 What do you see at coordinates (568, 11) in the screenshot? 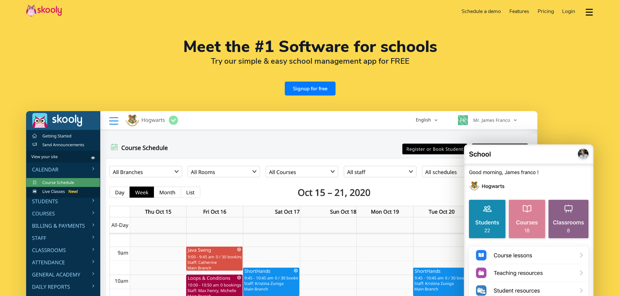
I see `a: Login` at bounding box center [568, 11].